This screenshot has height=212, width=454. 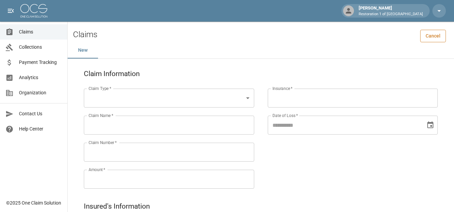 What do you see at coordinates (40, 47) in the screenshot?
I see `span: Collections` at bounding box center [40, 47].